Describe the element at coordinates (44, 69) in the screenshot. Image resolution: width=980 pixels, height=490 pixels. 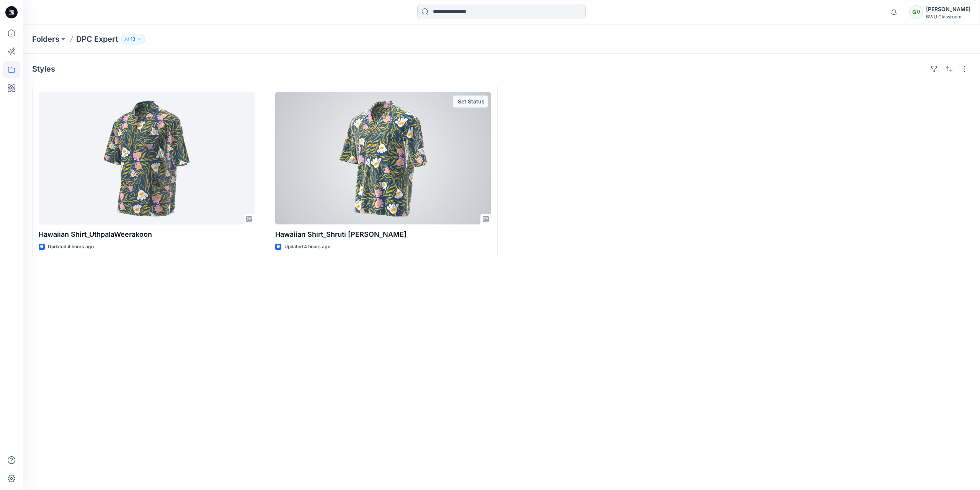
I see `h4: Styles` at that location.